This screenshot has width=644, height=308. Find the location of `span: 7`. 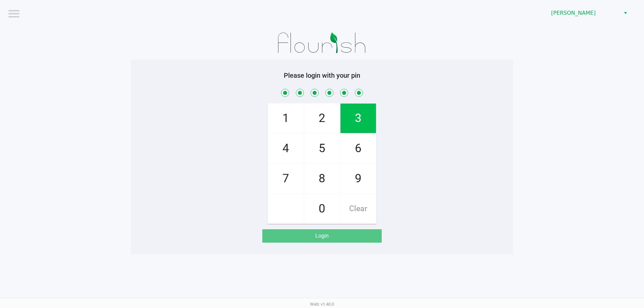

span: 7 is located at coordinates (286, 179).